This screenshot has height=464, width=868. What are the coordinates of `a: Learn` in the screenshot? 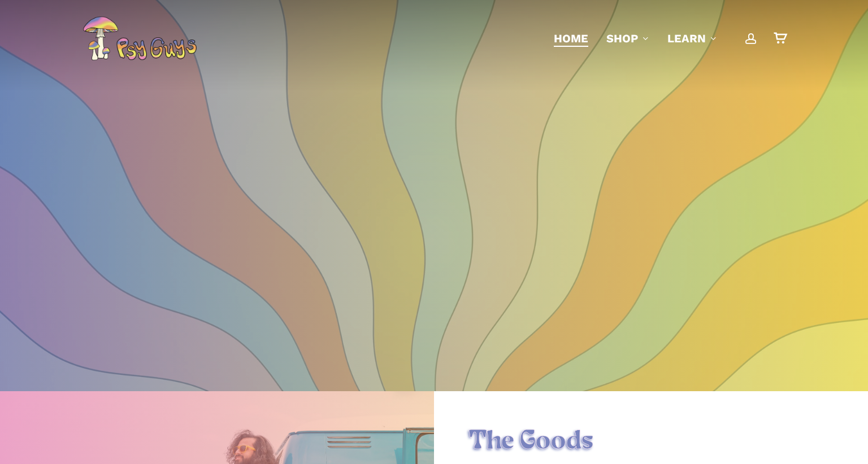 It's located at (692, 38).